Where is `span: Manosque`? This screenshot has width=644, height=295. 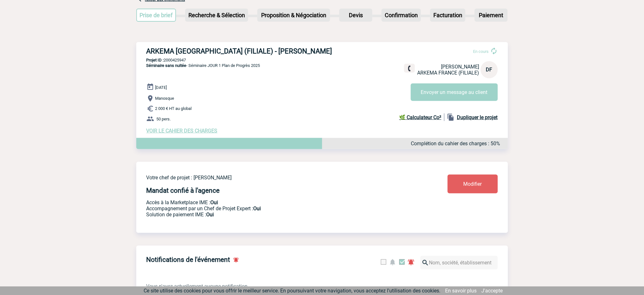
span: Manosque is located at coordinates (165, 99).